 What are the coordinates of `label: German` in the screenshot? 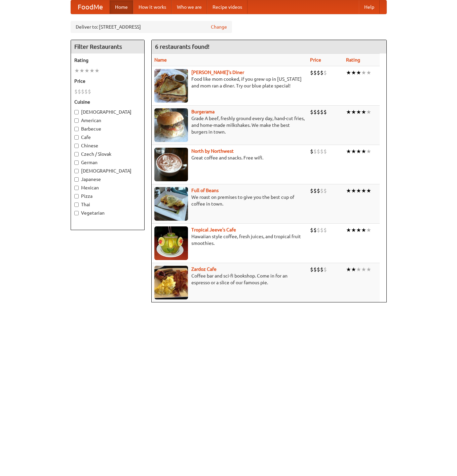 It's located at (108, 162).